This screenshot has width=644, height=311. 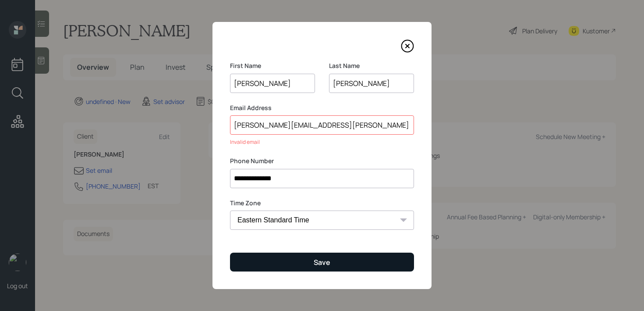 What do you see at coordinates (322, 161) in the screenshot?
I see `label: Phone Number` at bounding box center [322, 161].